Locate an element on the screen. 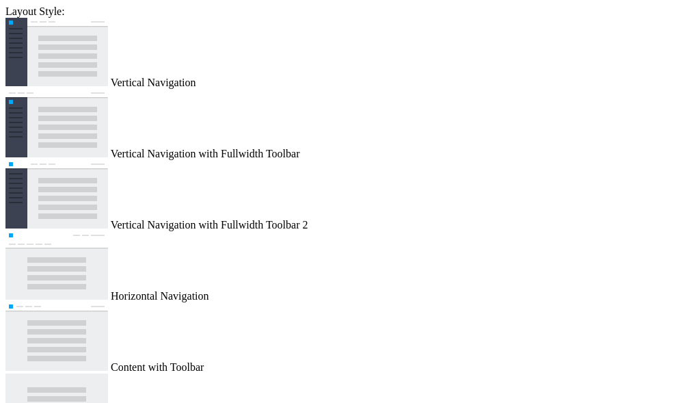  md-radio-button: Vertical Navigation is located at coordinates (350, 53).